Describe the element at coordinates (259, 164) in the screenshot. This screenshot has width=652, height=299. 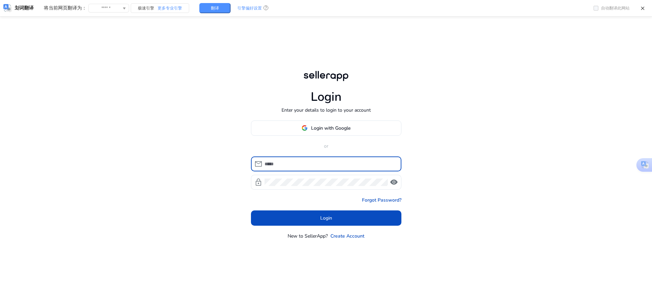
I see `span: mail` at that location.